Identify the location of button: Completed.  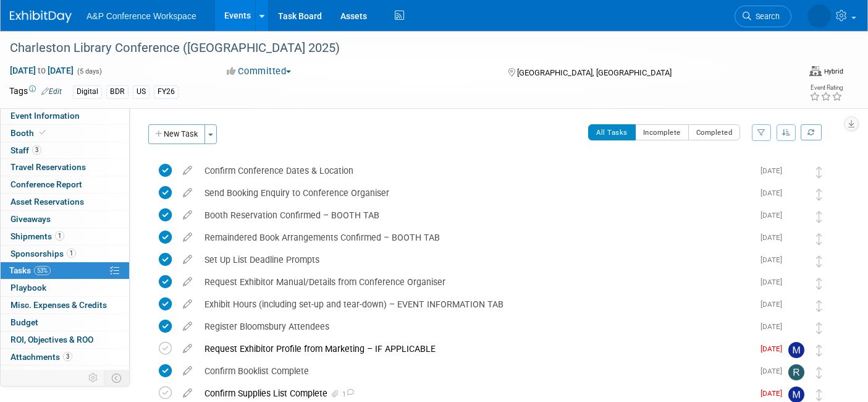
(714, 132).